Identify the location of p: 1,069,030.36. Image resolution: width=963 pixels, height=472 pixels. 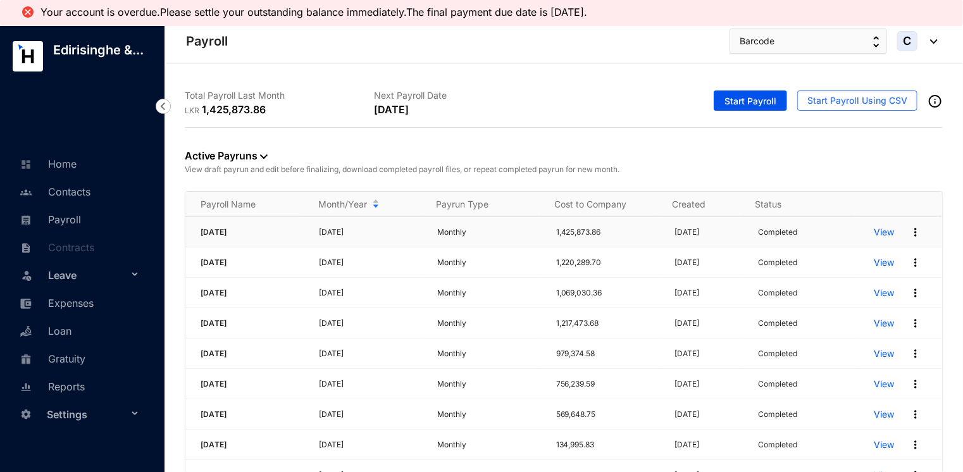
(608, 293).